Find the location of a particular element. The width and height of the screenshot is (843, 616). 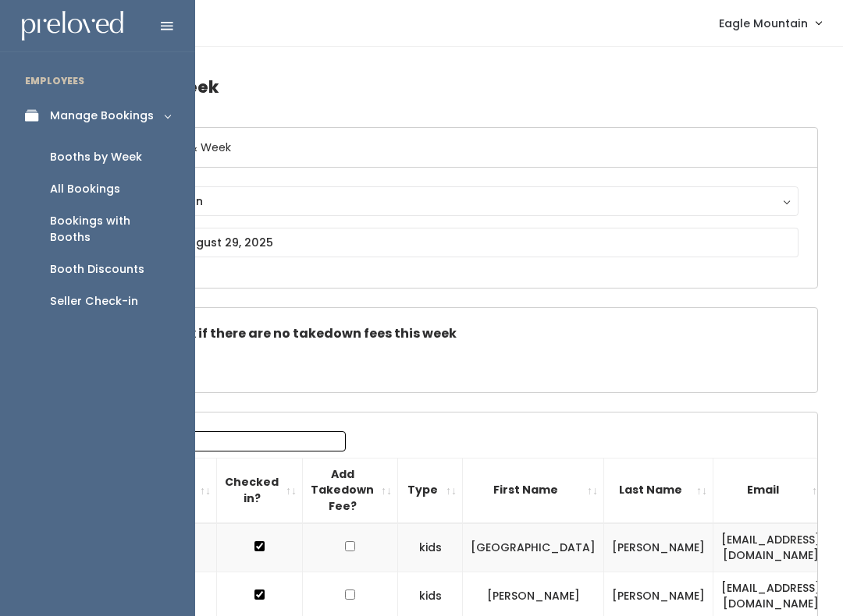

label: Search: is located at coordinates (218, 442).